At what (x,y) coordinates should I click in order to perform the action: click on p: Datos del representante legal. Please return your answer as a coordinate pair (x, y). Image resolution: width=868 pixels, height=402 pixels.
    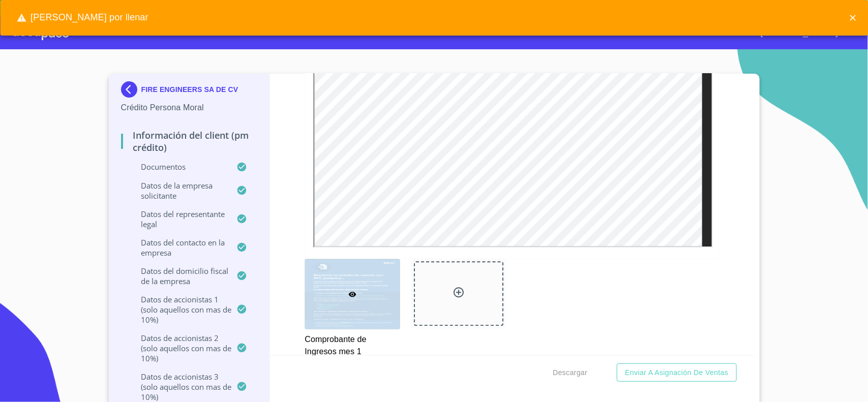
    Looking at the image, I should click on (179, 219).